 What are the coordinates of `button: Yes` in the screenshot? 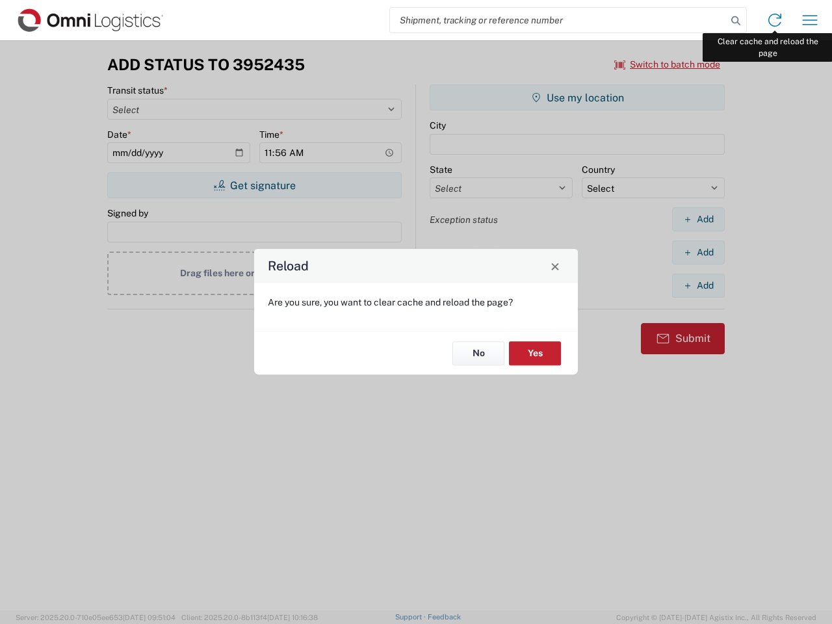 It's located at (535, 353).